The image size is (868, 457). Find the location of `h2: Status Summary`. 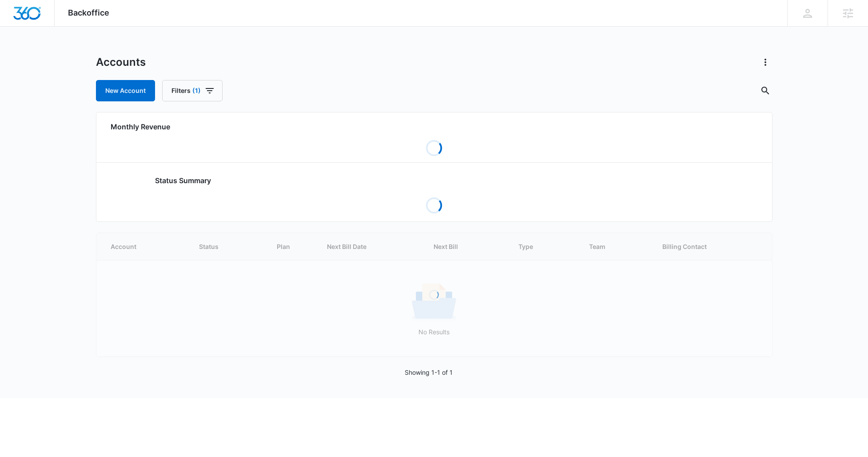

h2: Status Summary is located at coordinates (434, 180).